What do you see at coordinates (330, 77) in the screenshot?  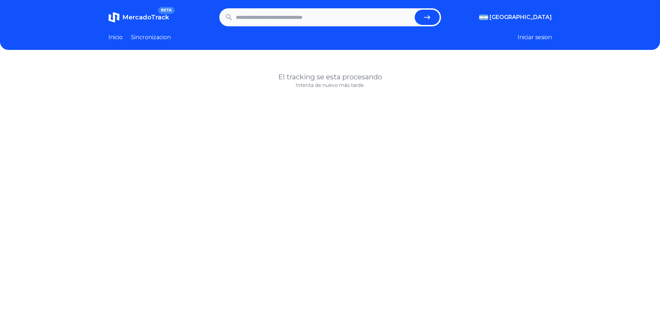 I see `h1: El tracking se esta procesando` at bounding box center [330, 77].